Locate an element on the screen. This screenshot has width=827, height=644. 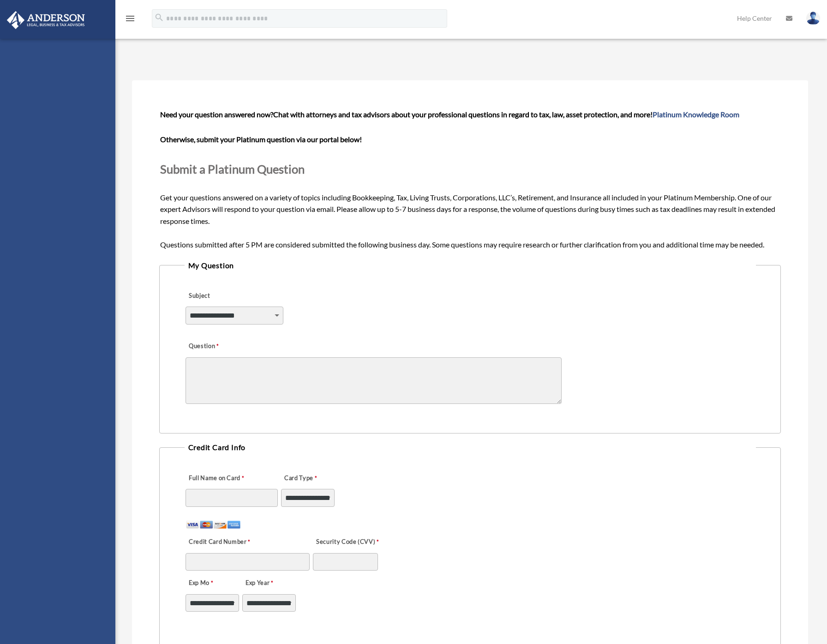
span: Get your questions answered on a variety of topics including Bookkeeping, Tax, Living Trusts, Cor... is located at coordinates (471, 179).